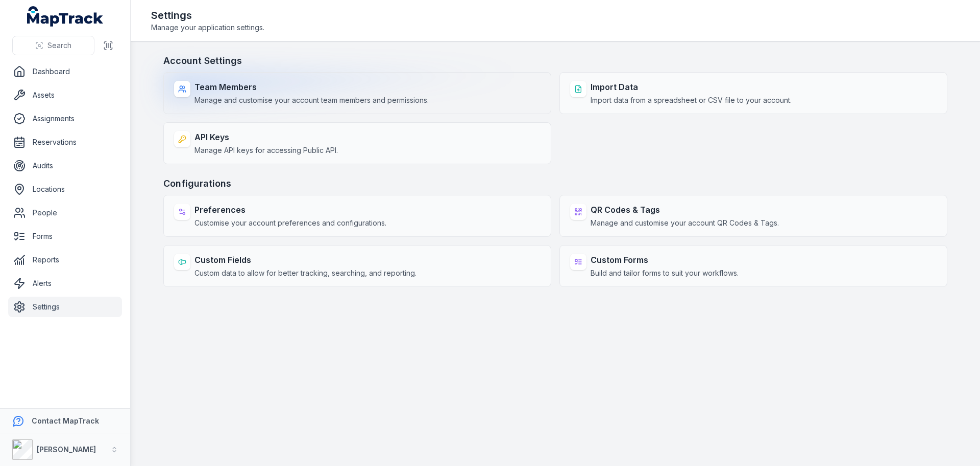 Image resolution: width=980 pixels, height=466 pixels. What do you see at coordinates (357, 266) in the screenshot?
I see `a: Custom FieldsCustom data to allow for better tracking, searching, and reporting.` at bounding box center [357, 266].